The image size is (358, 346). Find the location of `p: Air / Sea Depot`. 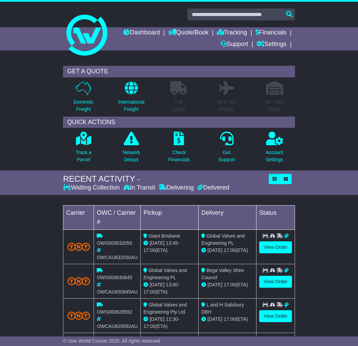

p: Air / Sea Depot is located at coordinates (274, 106).